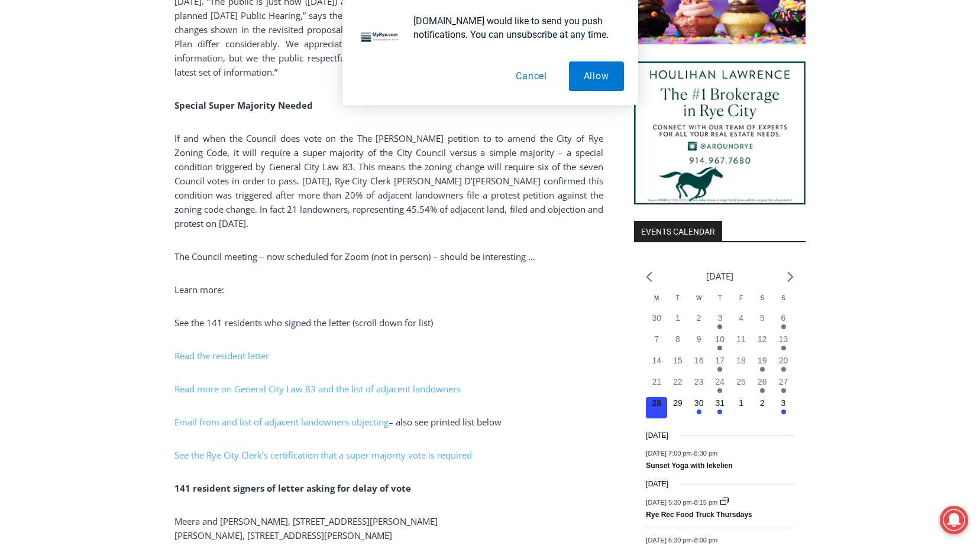 Image resolution: width=980 pixels, height=546 pixels. What do you see at coordinates (678, 403) in the screenshot?
I see `time: 29` at bounding box center [678, 403].